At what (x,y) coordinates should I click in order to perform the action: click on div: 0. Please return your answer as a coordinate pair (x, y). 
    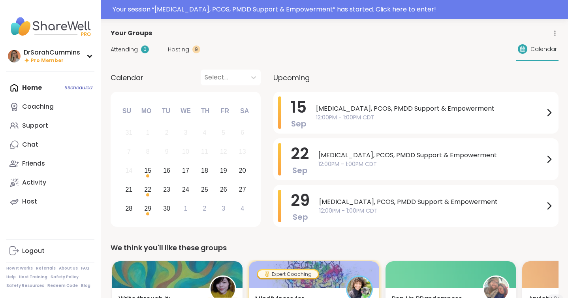
    Looking at the image, I should click on (145, 49).